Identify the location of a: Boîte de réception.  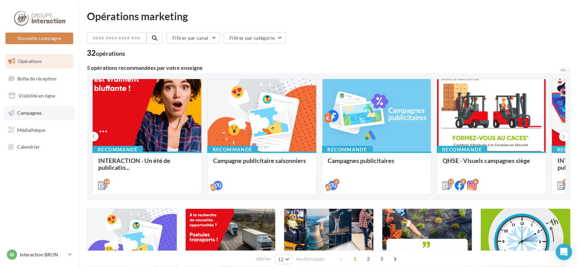
(39, 78).